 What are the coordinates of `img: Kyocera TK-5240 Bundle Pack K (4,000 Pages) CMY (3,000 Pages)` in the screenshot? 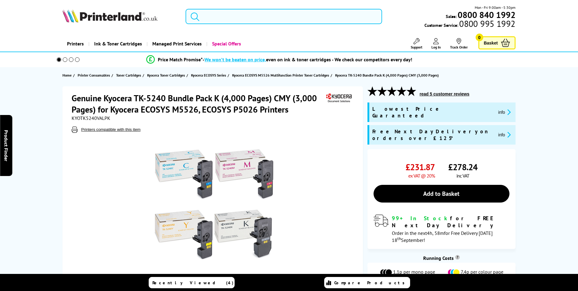 It's located at (213, 204).